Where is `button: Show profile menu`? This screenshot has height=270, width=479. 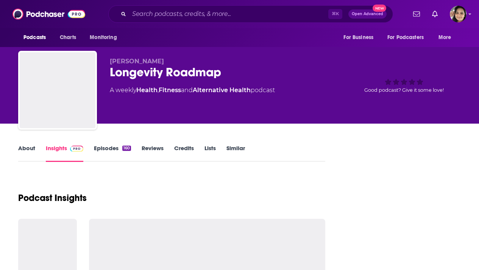 button: Show profile menu is located at coordinates (458, 14).